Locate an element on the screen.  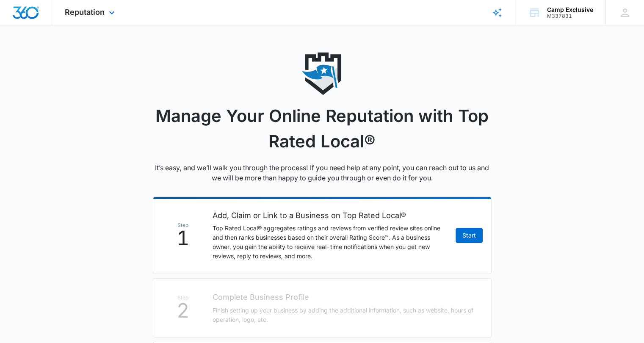
h1: Manage Your Online Reputation with Top Rated Local® is located at coordinates (322, 129).